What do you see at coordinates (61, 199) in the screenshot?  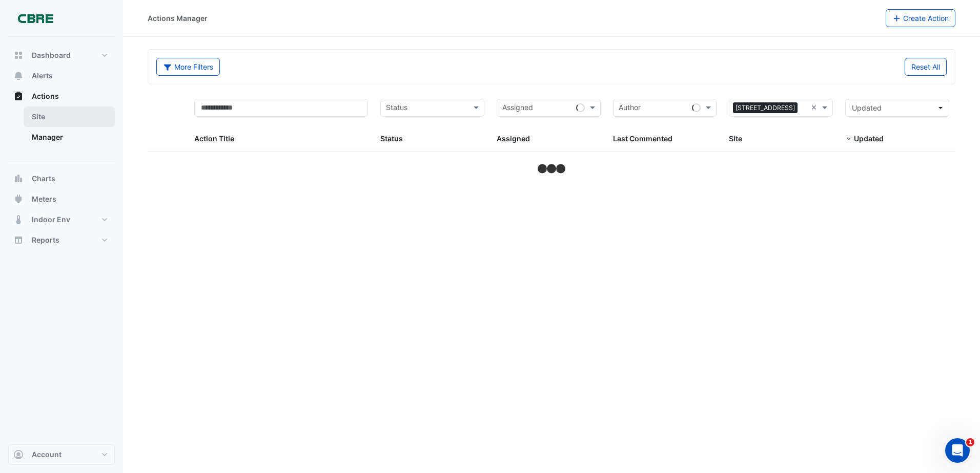 I see `button: Meters` at bounding box center [61, 199].